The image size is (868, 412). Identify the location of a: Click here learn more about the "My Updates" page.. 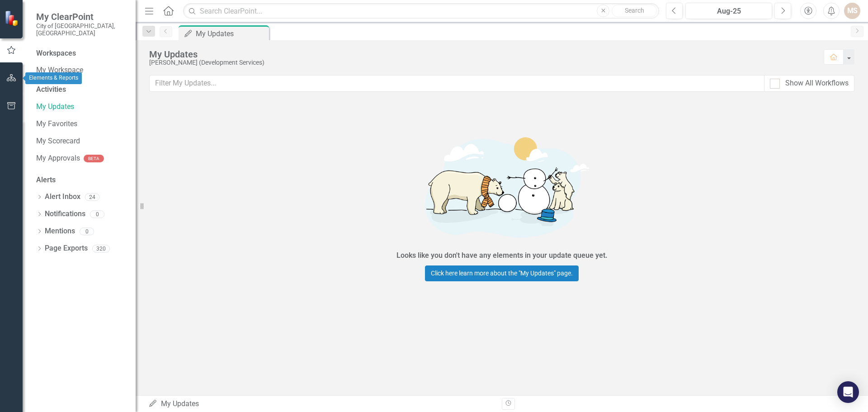
(502, 273).